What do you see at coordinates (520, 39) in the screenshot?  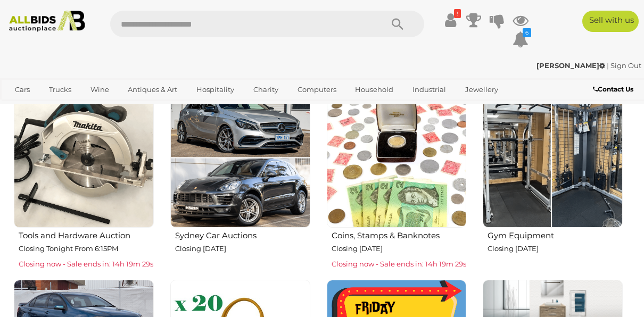 I see `a: 6` at bounding box center [520, 39].